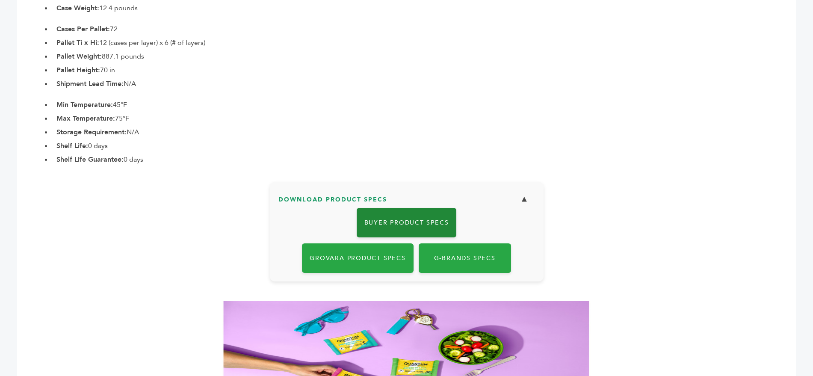 The image size is (813, 376). I want to click on b: Cases Per Pallet:, so click(83, 29).